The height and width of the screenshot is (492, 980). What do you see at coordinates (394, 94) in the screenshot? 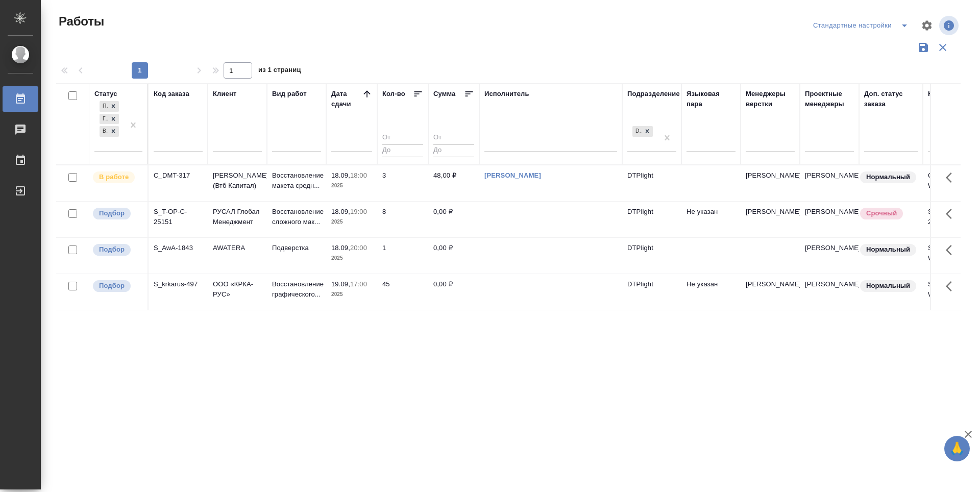
I see `div: Кол-во` at bounding box center [394, 94].